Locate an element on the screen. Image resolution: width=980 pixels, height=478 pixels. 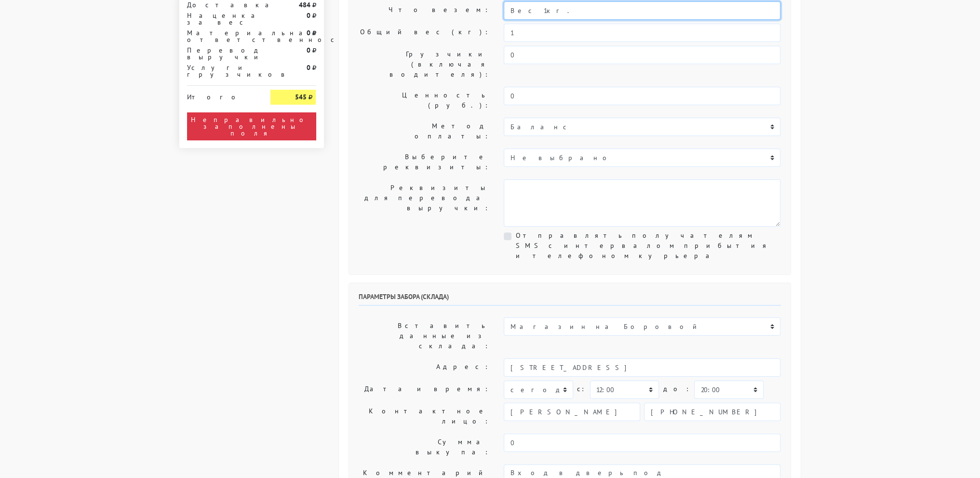
div: Наценка за вес is located at coordinates (222, 19).